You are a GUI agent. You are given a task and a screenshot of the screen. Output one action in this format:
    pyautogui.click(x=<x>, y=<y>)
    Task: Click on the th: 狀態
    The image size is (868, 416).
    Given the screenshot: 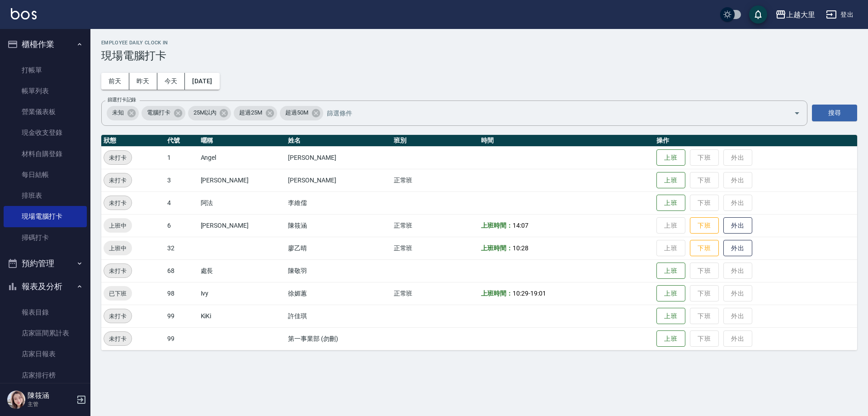 What is the action you would take?
    pyautogui.click(x=133, y=140)
    